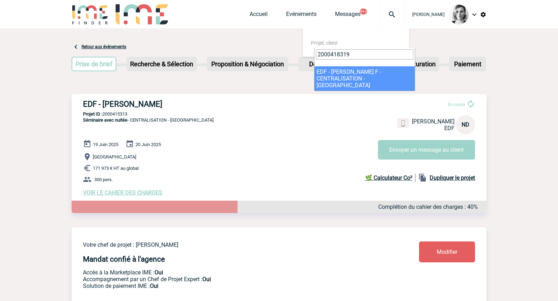 The image size is (558, 301). Describe the element at coordinates (106, 144) in the screenshot. I see `span: 19 Juin 2025` at that location.